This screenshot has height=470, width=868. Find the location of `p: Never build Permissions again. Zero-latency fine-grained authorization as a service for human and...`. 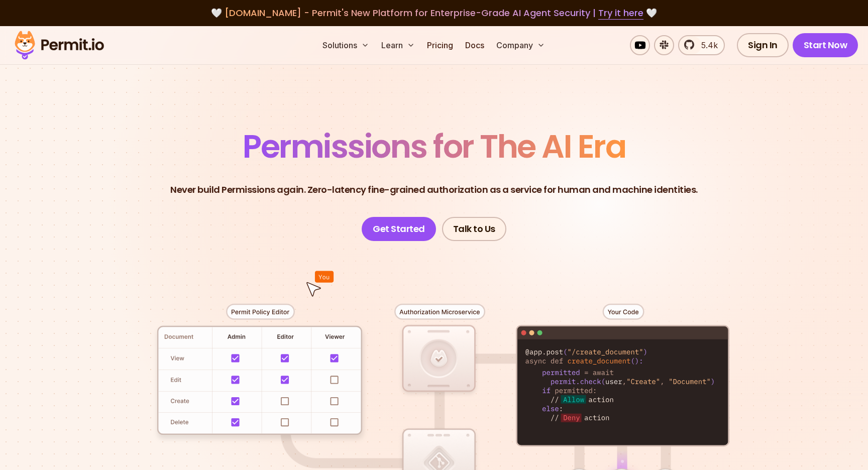

p: Never build Permissions again. Zero-latency fine-grained authorization as a service for human and... is located at coordinates (434, 190).